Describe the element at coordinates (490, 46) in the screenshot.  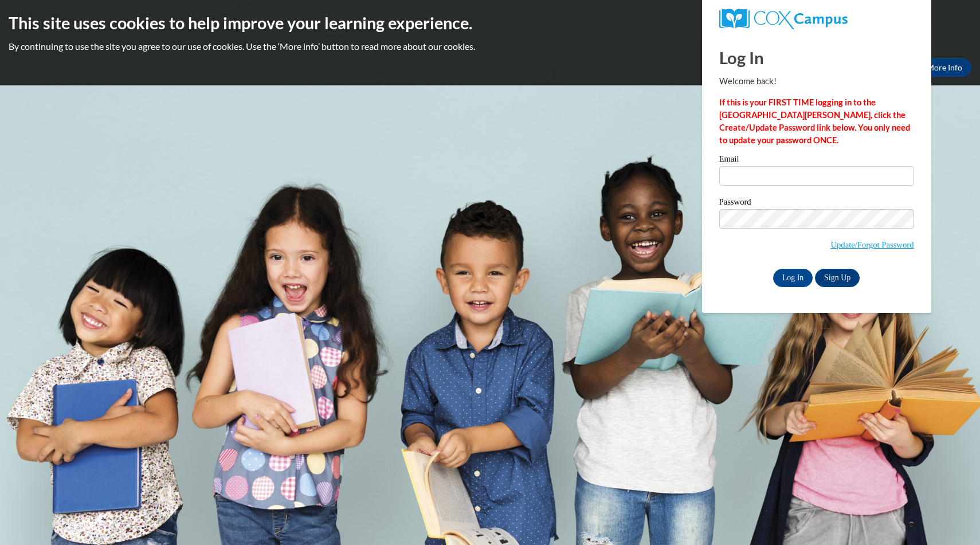
I see `p: By continuing to use the site you agree to our use of cookies. Use the ‘More info’ button to read...` at that location.